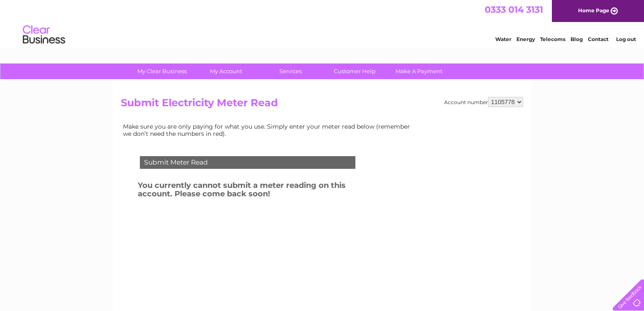  Describe the element at coordinates (226, 71) in the screenshot. I see `a: My Account` at that location.